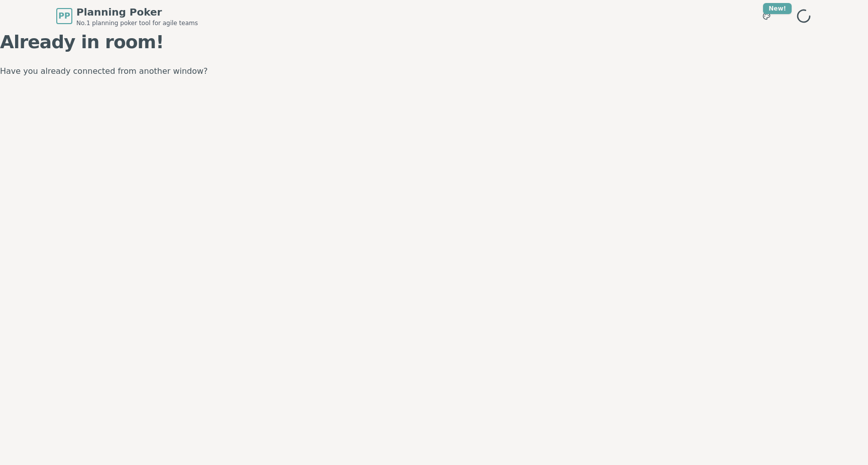 The width and height of the screenshot is (868, 465). What do you see at coordinates (64, 16) in the screenshot?
I see `span: PP` at bounding box center [64, 16].